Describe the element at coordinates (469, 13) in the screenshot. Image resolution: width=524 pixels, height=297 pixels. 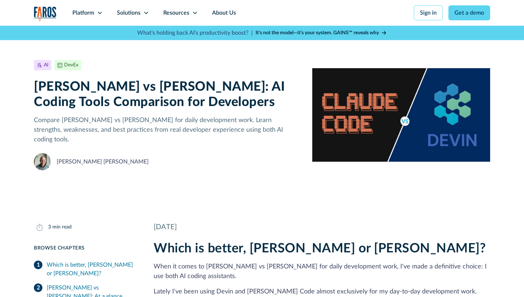
I see `a: Get a demo` at that location.